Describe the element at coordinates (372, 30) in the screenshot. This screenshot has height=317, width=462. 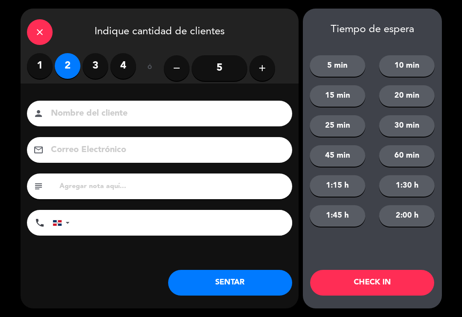
I see `div: Tiempo de espera` at that location.